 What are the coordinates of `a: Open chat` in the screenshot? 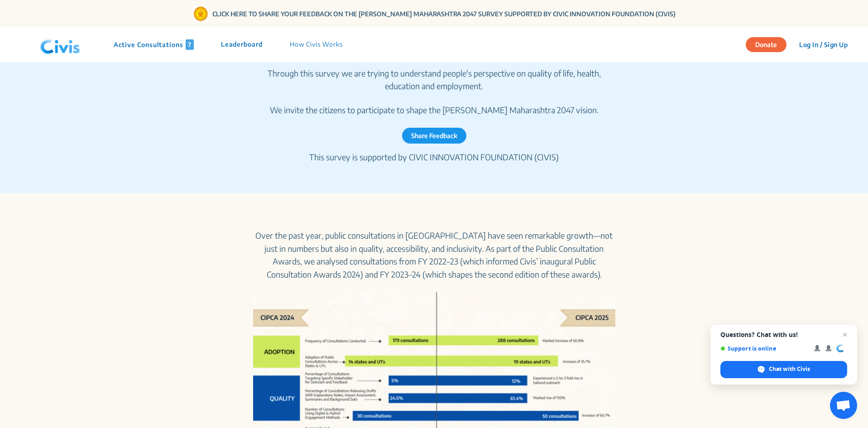 It's located at (843, 406).